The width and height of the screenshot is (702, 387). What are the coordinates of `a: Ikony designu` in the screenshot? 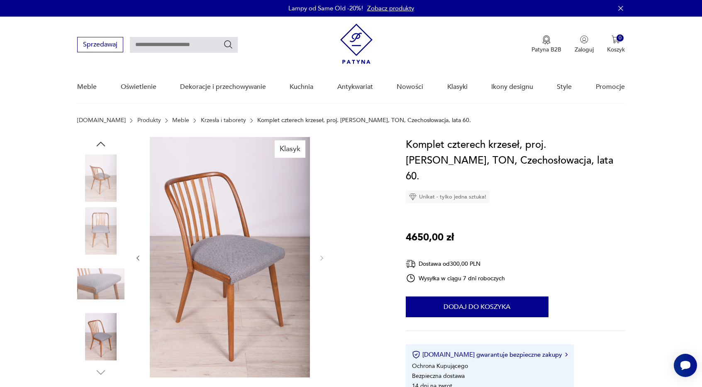 It's located at (512, 87).